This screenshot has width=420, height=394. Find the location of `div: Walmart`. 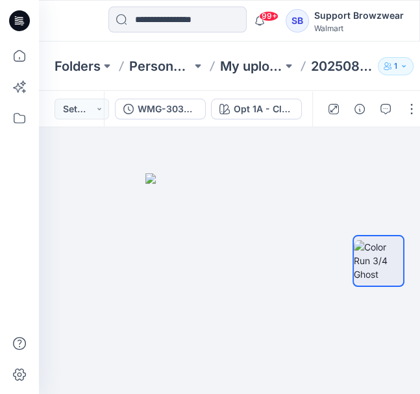

div: Walmart is located at coordinates (359, 28).